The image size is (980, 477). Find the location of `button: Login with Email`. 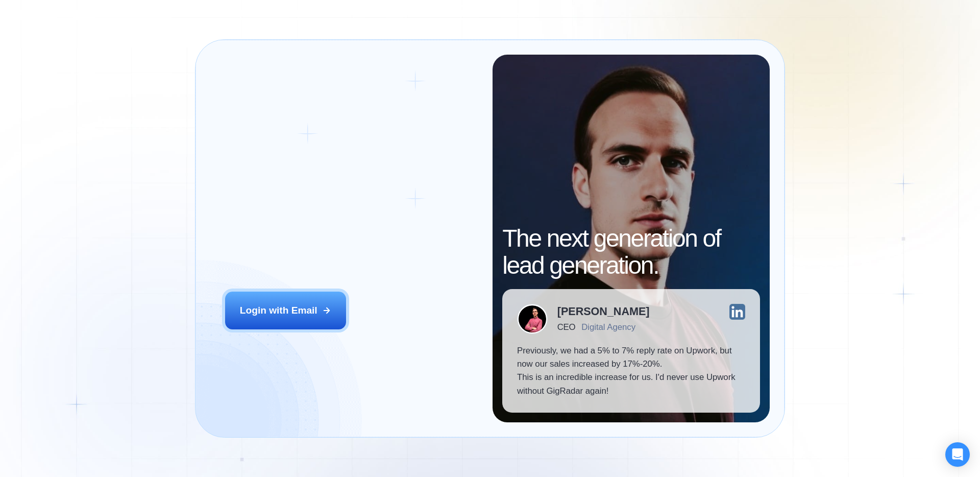

button: Login with Email is located at coordinates (286, 310).